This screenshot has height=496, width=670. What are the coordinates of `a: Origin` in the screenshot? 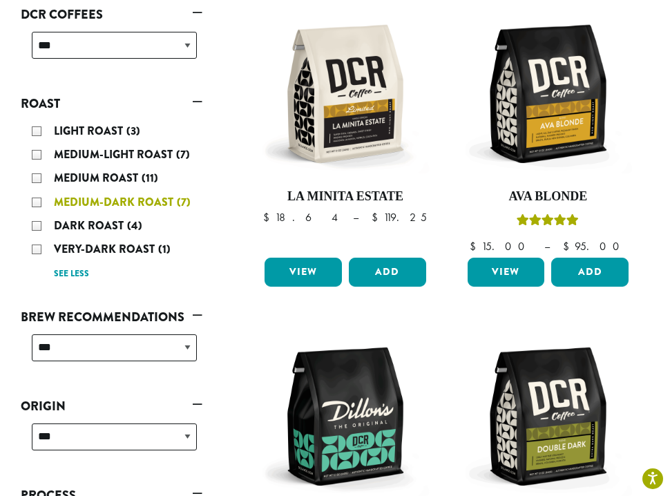 It's located at (111, 406).